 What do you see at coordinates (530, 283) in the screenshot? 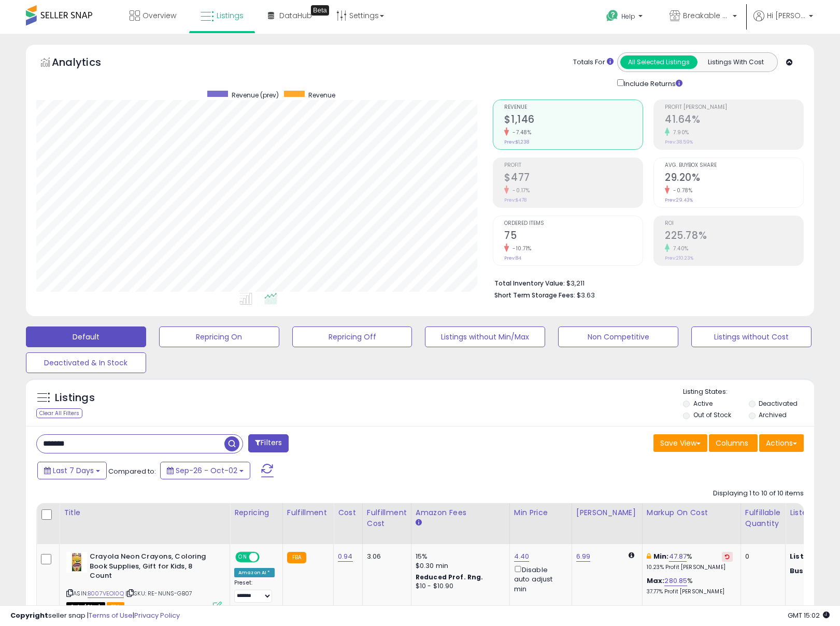
I see `b: Total Inventory Value:` at bounding box center [530, 283].